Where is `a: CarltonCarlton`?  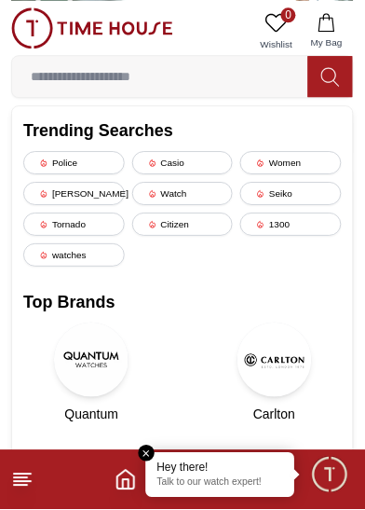 a: CarltonCarlton is located at coordinates (275, 373).